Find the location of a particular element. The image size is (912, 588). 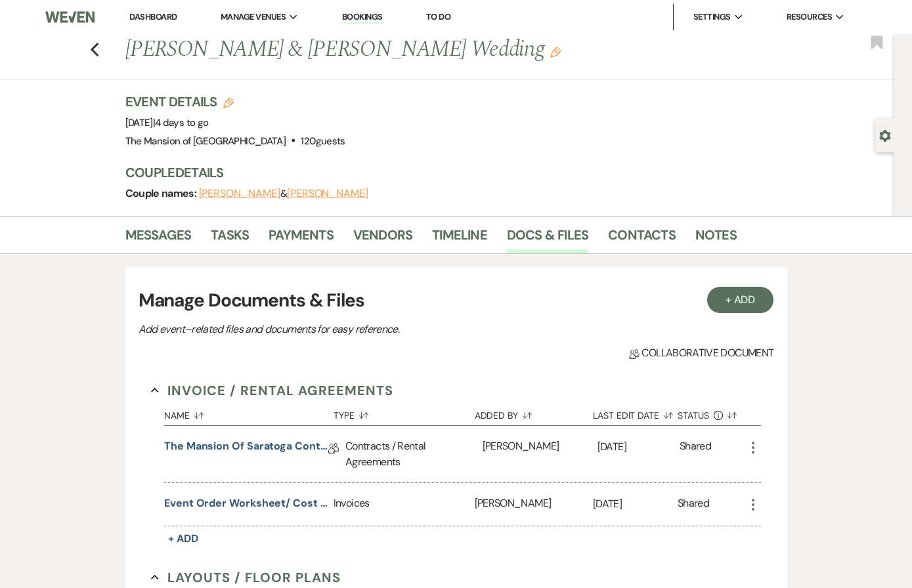

button: Type is located at coordinates (404, 413).